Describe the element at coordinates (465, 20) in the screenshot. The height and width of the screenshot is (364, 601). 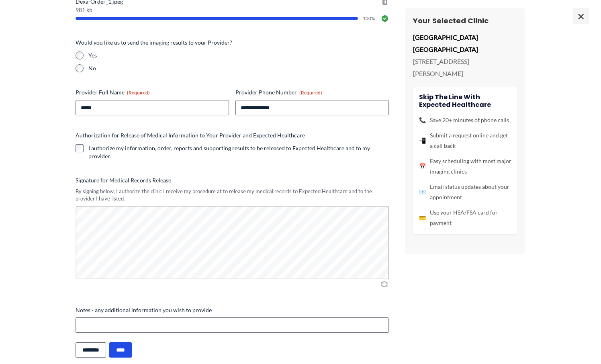
I see `h3: Your Selected Clinic` at that location.